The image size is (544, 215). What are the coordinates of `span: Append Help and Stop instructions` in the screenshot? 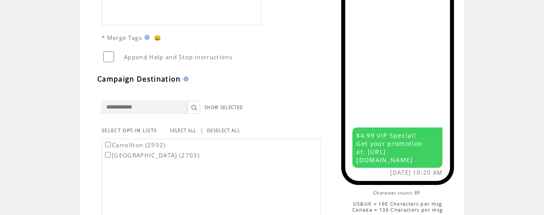 It's located at (178, 57).